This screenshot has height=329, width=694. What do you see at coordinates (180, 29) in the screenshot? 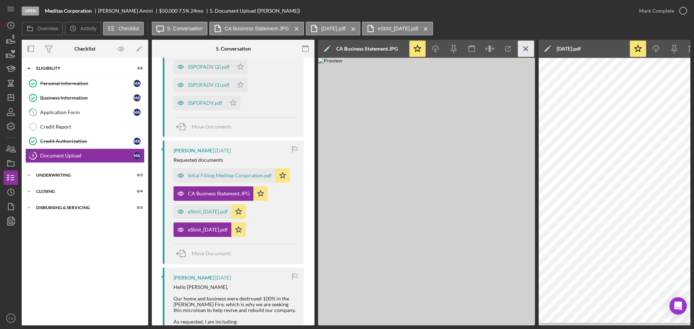
I see `button: 5. Conversation` at bounding box center [180, 29].